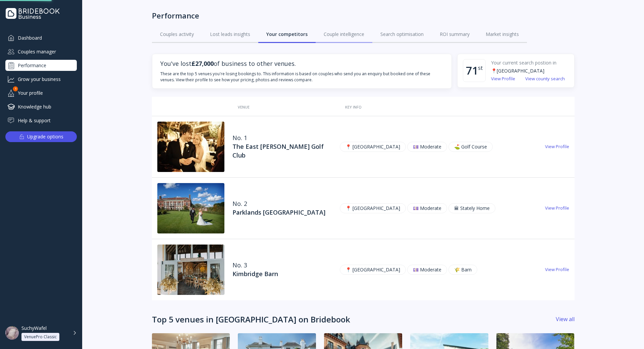  I want to click on div: No. 1, so click(286, 138).